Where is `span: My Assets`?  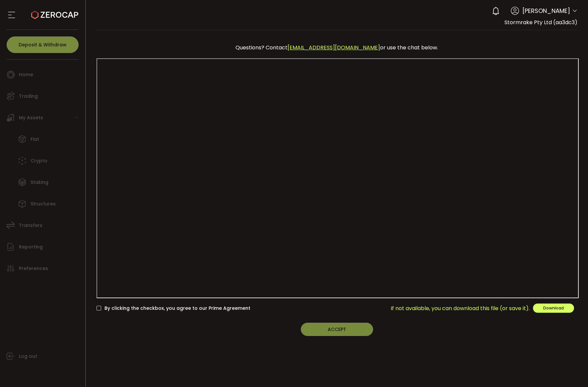
span: My Assets is located at coordinates (31, 117).